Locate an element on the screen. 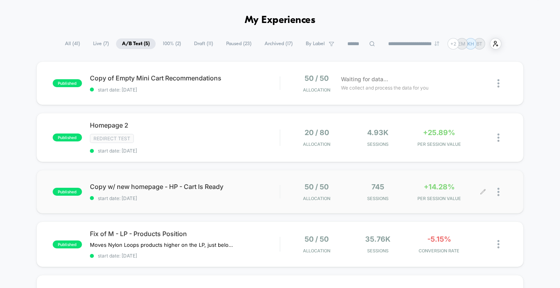 The height and width of the screenshot is (288, 560). span: Fix of M - LP - Products Position is located at coordinates (184, 233).